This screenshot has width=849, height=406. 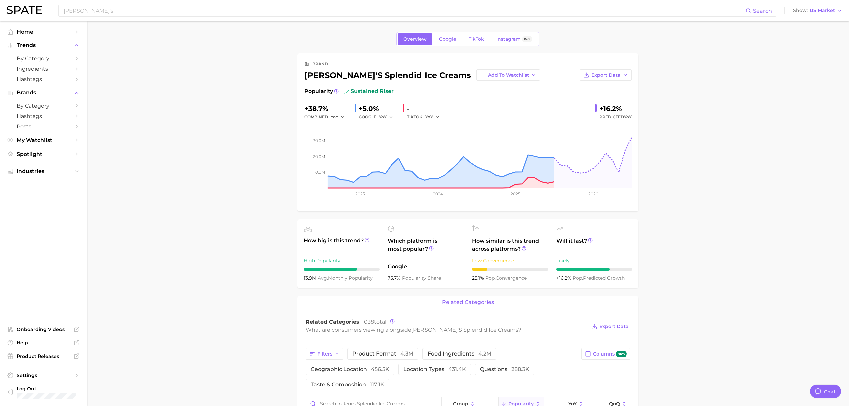 I want to click on span: food ingredients, so click(x=459, y=354).